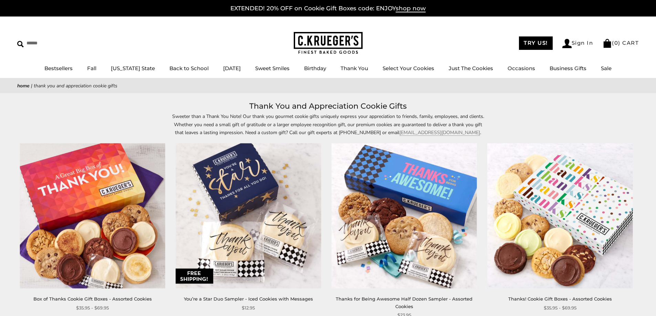  I want to click on img: Search, so click(20, 44).